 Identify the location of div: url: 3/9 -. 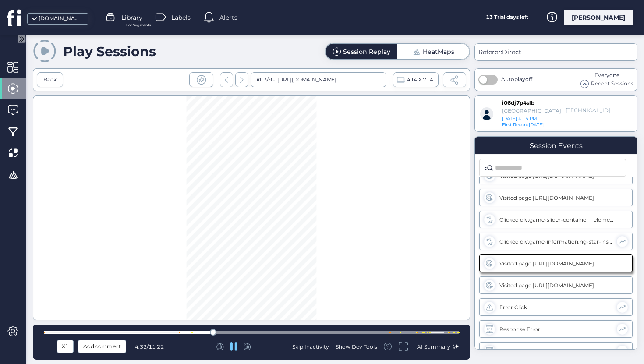
(318, 80).